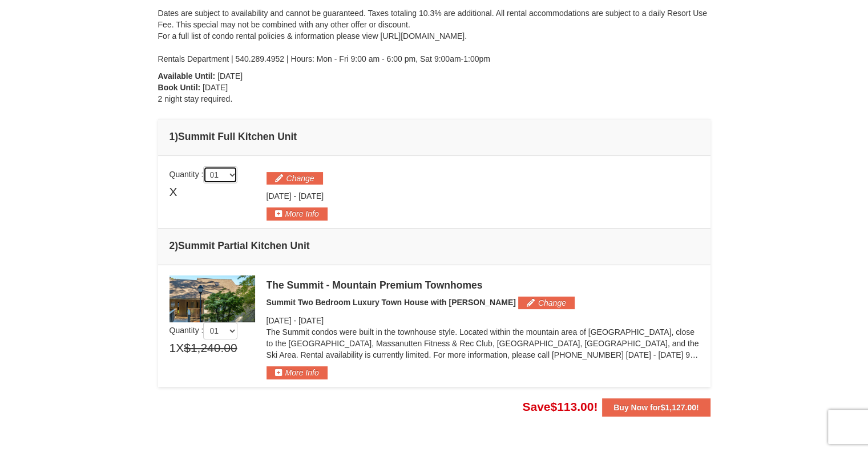 This screenshot has width=868, height=452. What do you see at coordinates (482, 343) in the screenshot?
I see `p: The Summit condos were built in the townhouse style. Located within the mountain area of [GEOGRAP...` at bounding box center [482, 343].